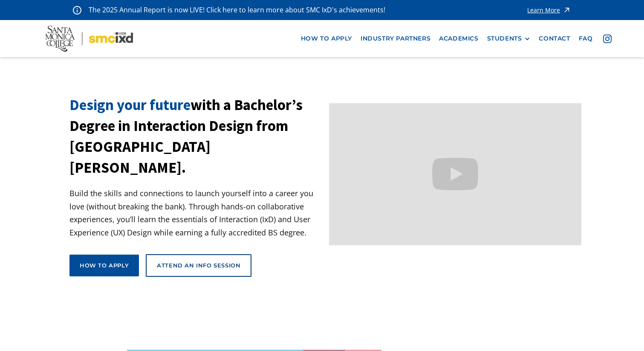  What do you see at coordinates (567, 10) in the screenshot?
I see `img: icon - arrow - alert` at bounding box center [567, 10].